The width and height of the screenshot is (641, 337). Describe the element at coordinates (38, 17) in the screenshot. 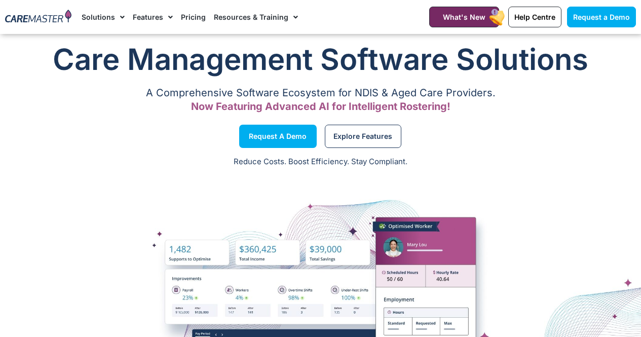

I see `img: CareMaster Logo` at that location.